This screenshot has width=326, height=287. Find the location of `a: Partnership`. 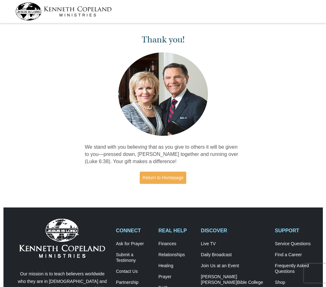

a: Partnership is located at coordinates (134, 283).